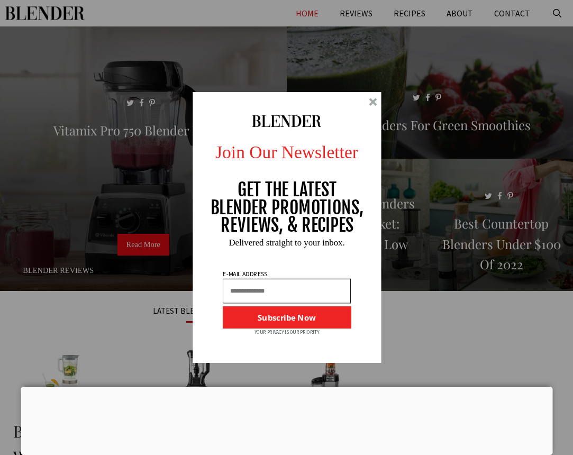  Describe the element at coordinates (286, 207) in the screenshot. I see `div: GET THE LATEST BLENDER PROMOTIONS, REVIEWS, & RECIPES` at that location.